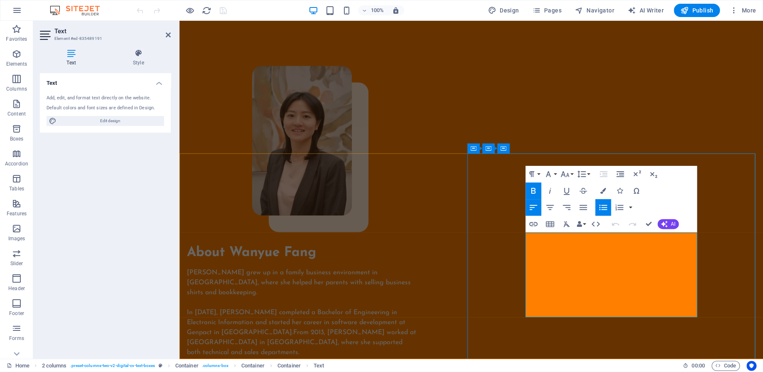 Image resolution: width=763 pixels, height=372 pixels. Describe the element at coordinates (616, 224) in the screenshot. I see `button: Undo (Ctrl+Z)` at that location.